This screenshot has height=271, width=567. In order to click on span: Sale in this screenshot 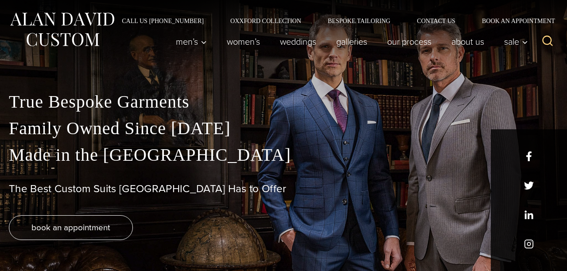, I will do `click(516, 42)`.